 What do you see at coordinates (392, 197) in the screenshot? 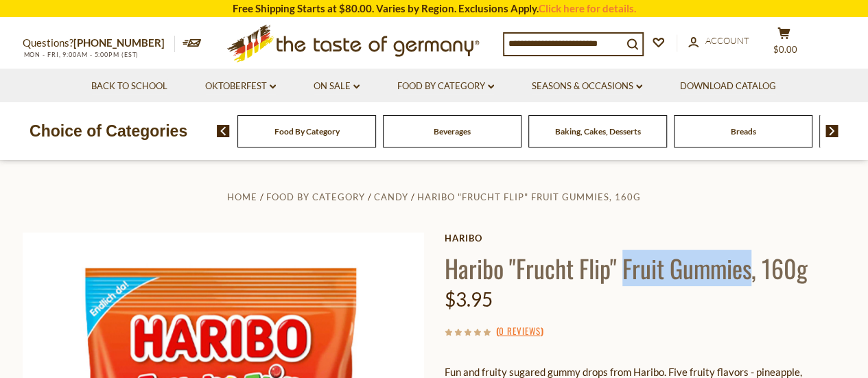
I see `a: Candy` at bounding box center [392, 197].